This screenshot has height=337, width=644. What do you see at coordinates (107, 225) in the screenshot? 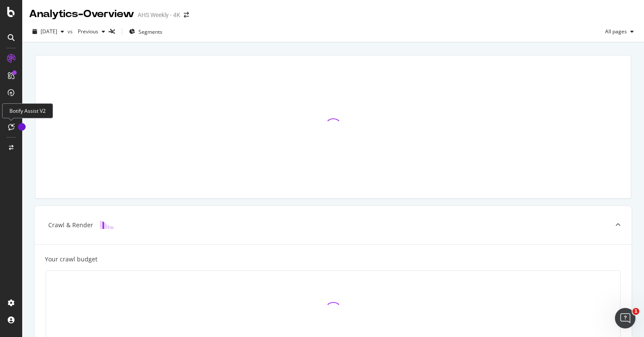
I see `img: block-icon` at bounding box center [107, 225].